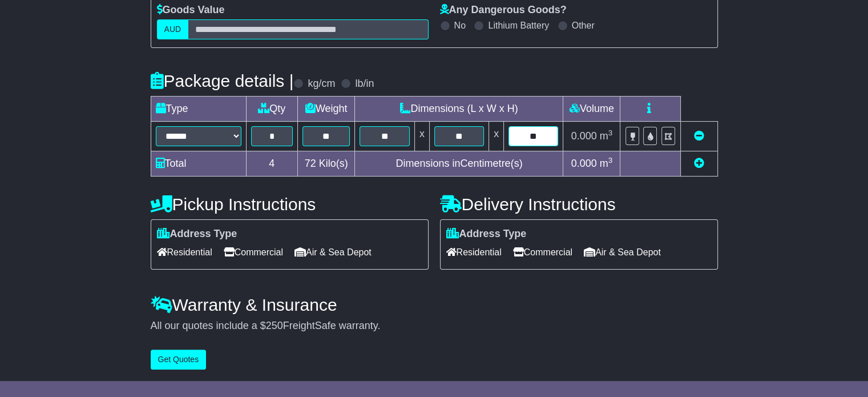 This screenshot has width=868, height=397. What do you see at coordinates (198, 164) in the screenshot?
I see `td: Total` at bounding box center [198, 164].